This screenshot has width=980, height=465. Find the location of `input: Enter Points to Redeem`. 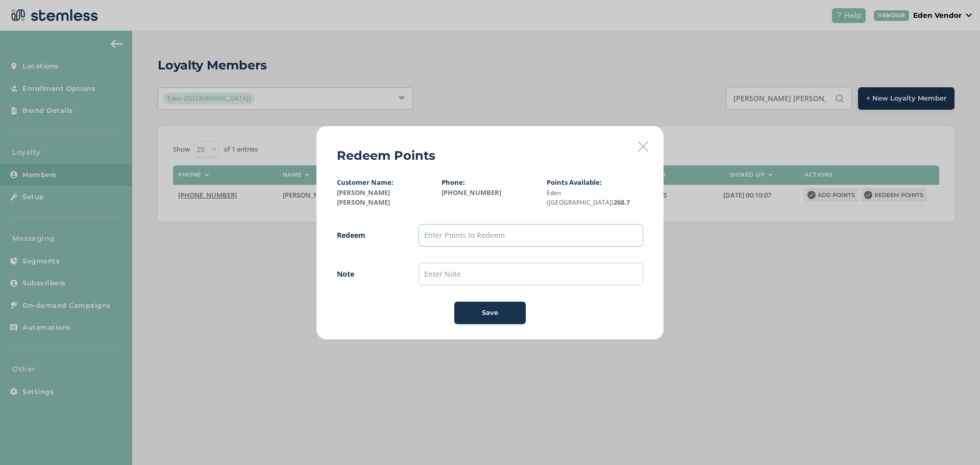

input: Enter Points to Redeem is located at coordinates (531, 235).